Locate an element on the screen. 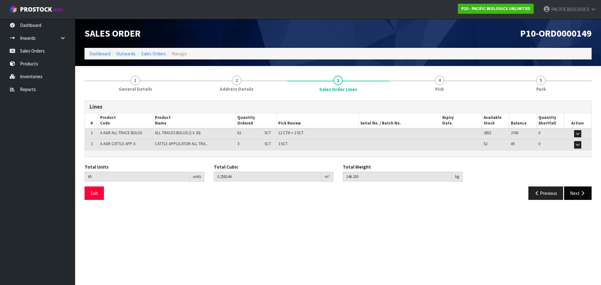 Image resolution: width=601 pixels, height=285 pixels. th: Expiry Date is located at coordinates (461, 121).